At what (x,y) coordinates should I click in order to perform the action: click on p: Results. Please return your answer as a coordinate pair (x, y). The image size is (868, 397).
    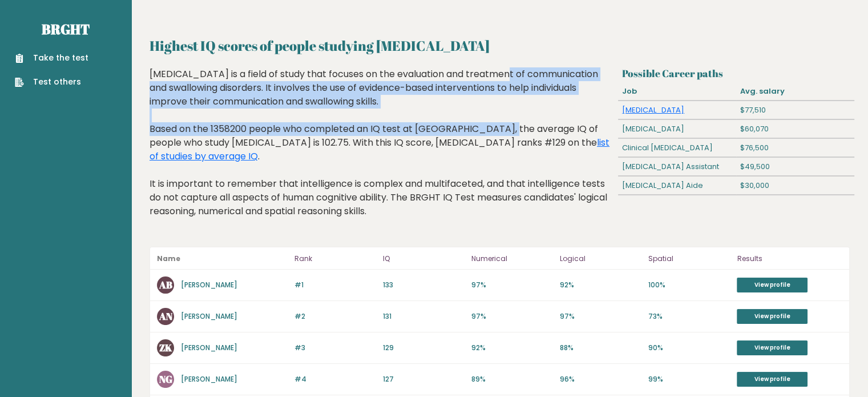
    Looking at the image, I should click on (790, 259).